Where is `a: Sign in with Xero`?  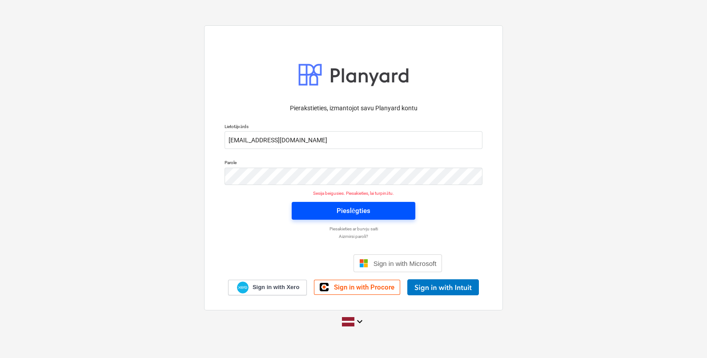 a: Sign in with Xero is located at coordinates (268, 287).